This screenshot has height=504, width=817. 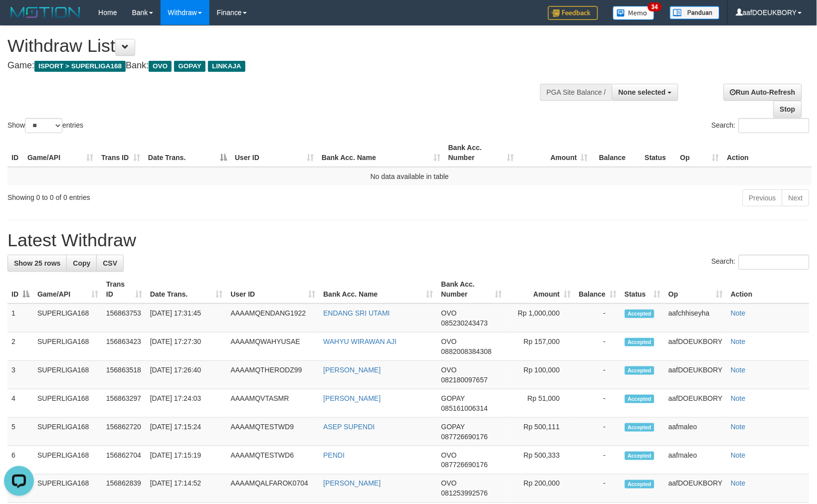 What do you see at coordinates (271, 66) in the screenshot?
I see `h4: Game: Bank:` at bounding box center [271, 66].